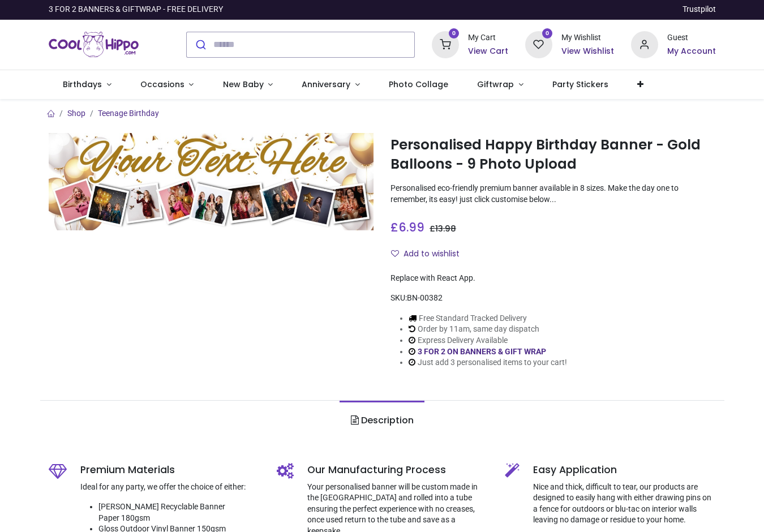 This screenshot has width=764, height=532. What do you see at coordinates (430, 254) in the screenshot?
I see `button: Add to wishlistAdd to wishlist` at bounding box center [430, 254].